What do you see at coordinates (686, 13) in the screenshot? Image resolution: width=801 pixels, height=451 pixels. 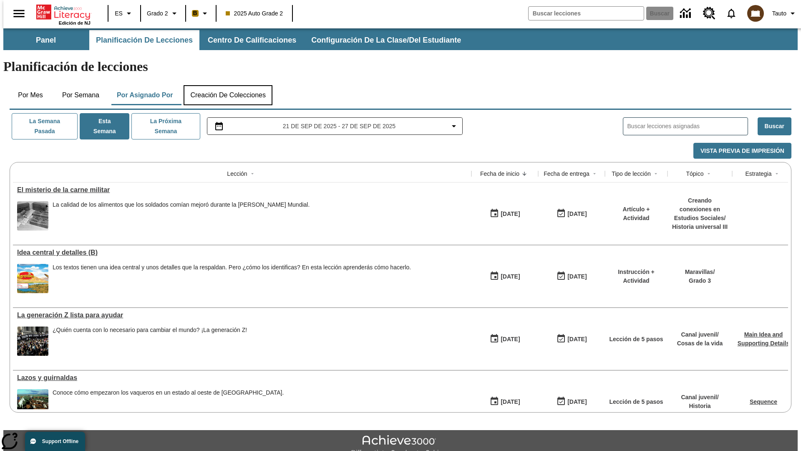 I see `a: Centro de información` at bounding box center [686, 13].